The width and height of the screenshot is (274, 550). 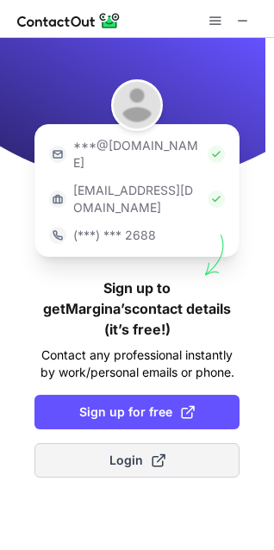 I want to click on p: Contact any professional instantly by work/personal emails or phone., so click(x=137, y=364).